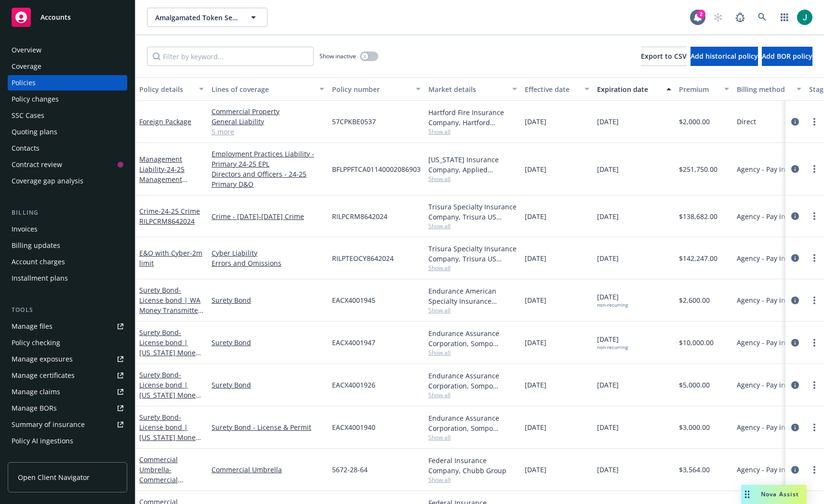 The width and height of the screenshot is (824, 504). What do you see at coordinates (694, 385) in the screenshot?
I see `span: $5,000.00` at bounding box center [694, 385].